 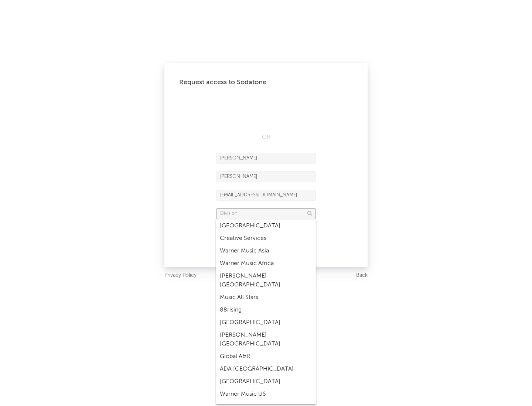 What do you see at coordinates (180, 276) in the screenshot?
I see `a: Privacy Policy` at bounding box center [180, 276].